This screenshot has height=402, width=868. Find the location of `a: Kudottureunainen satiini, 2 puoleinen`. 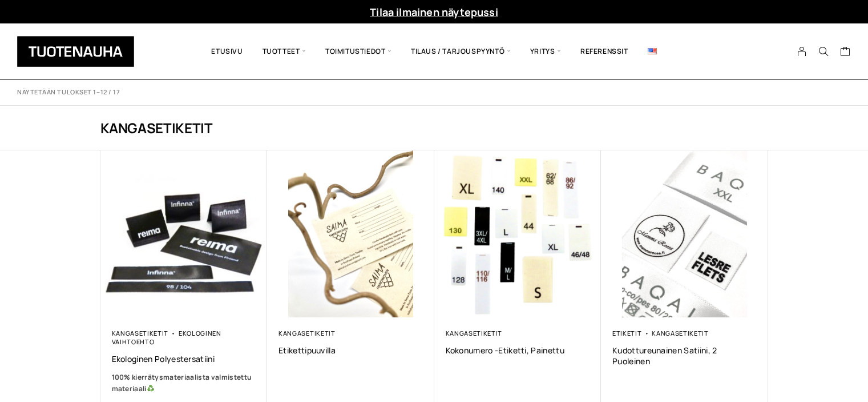

a: Kudottureunainen satiini, 2 puoleinen is located at coordinates (685, 355).